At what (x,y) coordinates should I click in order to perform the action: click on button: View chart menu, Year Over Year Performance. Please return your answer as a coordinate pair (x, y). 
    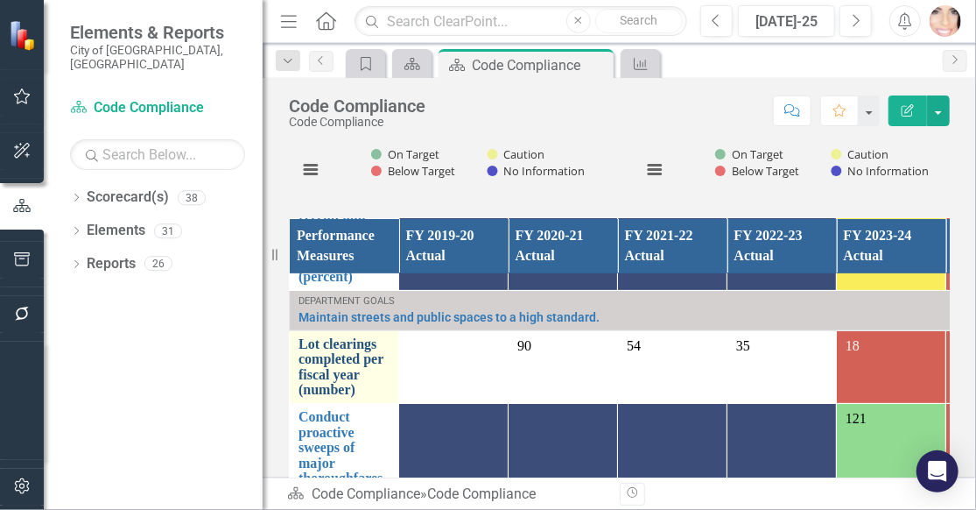
    Looking at the image, I should click on (654, 169).